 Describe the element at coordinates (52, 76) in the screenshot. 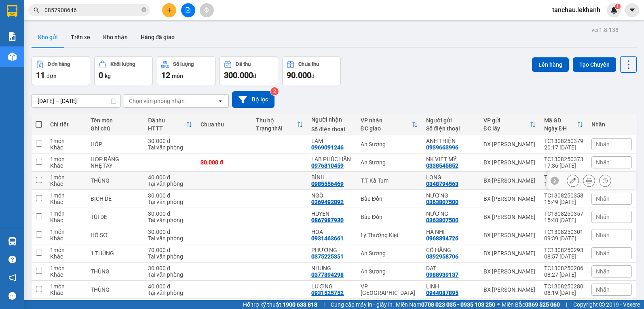

I see `span: đơn` at that location.